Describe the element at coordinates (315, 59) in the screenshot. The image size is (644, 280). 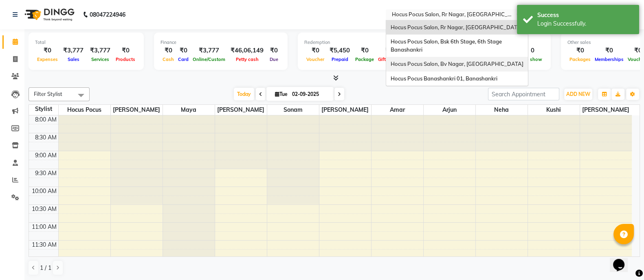
I see `span: Voucher` at that location.